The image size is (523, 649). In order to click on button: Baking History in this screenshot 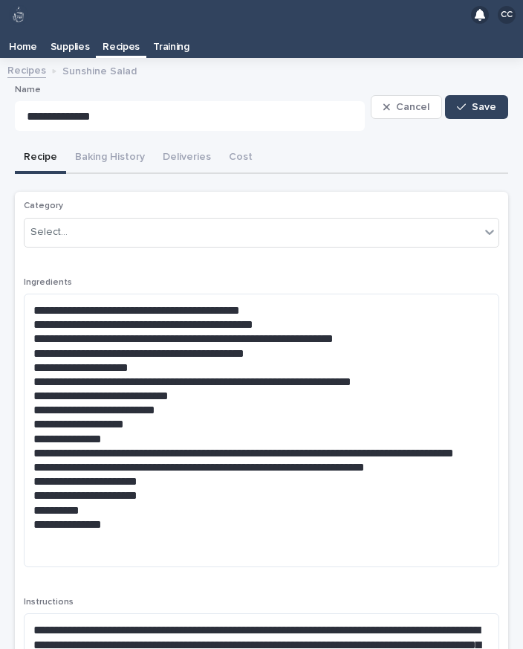, I will do `click(110, 158)`.